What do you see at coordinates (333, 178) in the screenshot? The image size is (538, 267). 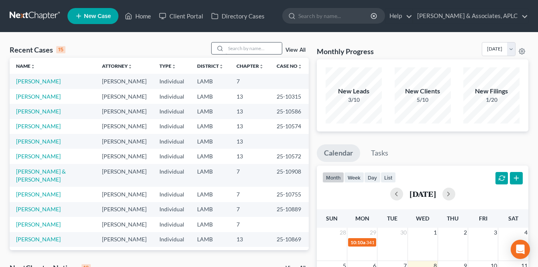 I see `button: month` at bounding box center [333, 178].